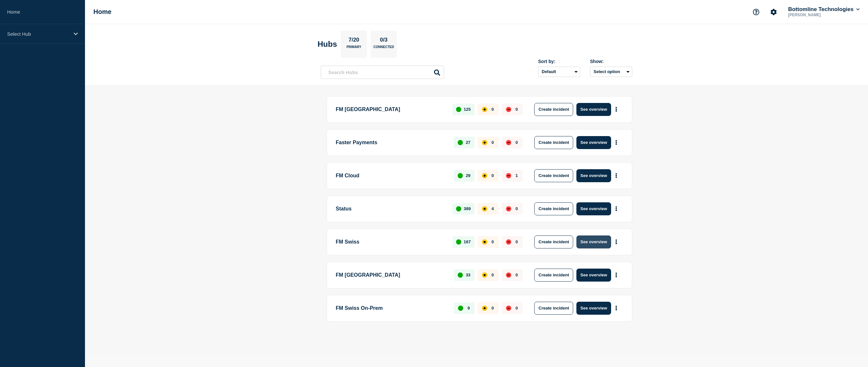 This screenshot has height=367, width=868. What do you see at coordinates (467, 208) in the screenshot?
I see `p: 389` at bounding box center [467, 208].